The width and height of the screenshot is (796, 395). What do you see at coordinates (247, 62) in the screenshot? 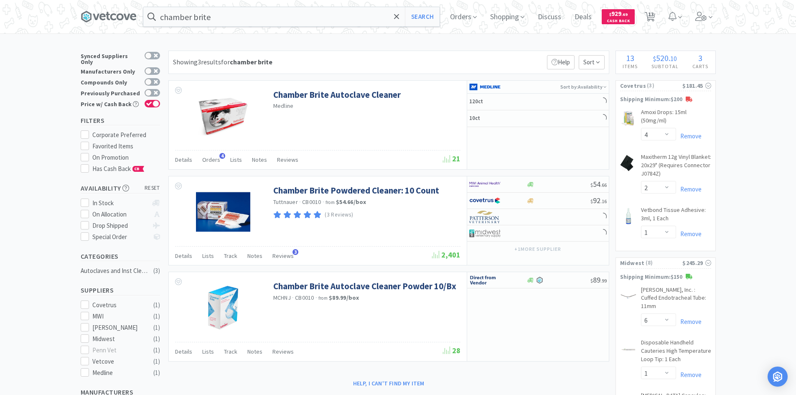
I see `span: for` at bounding box center [247, 62].